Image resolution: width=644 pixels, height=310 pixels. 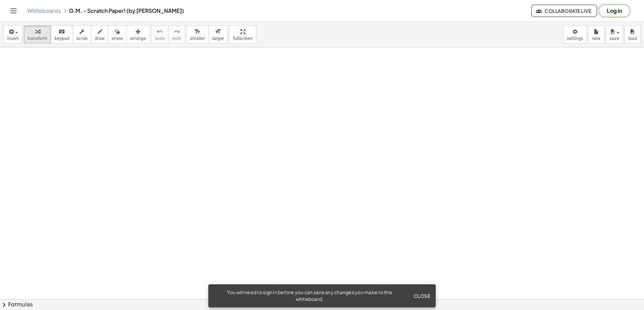 I want to click on span: undo, so click(x=160, y=39).